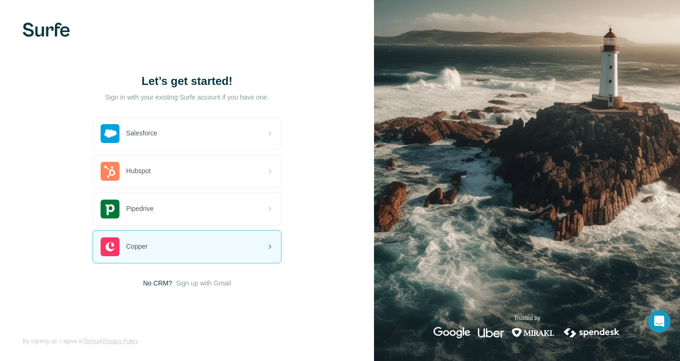 This screenshot has height=361, width=680. I want to click on span: Hubspot, so click(138, 171).